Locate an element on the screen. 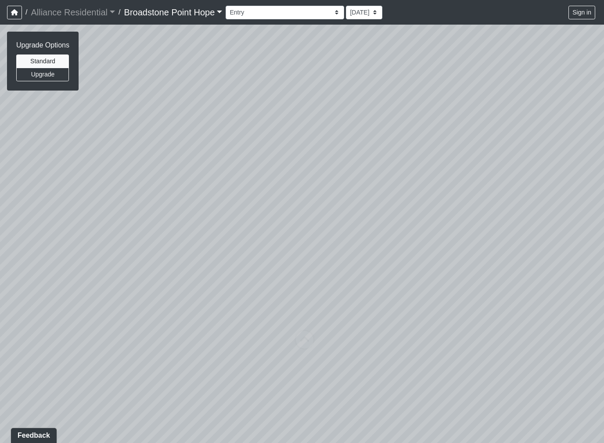  button: Standard is located at coordinates (43, 61).